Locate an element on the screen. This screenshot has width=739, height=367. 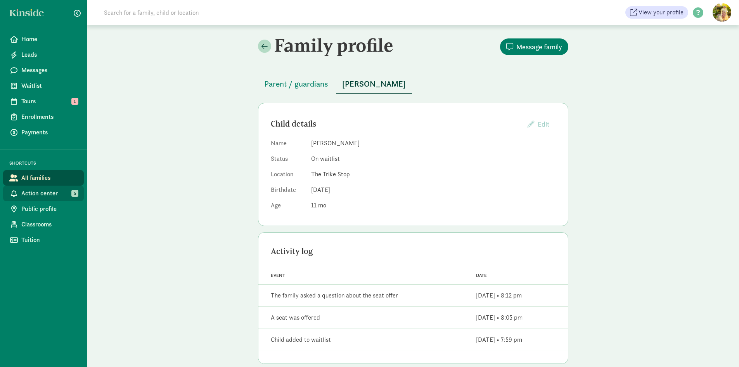
span: 1 is located at coordinates (75, 101).